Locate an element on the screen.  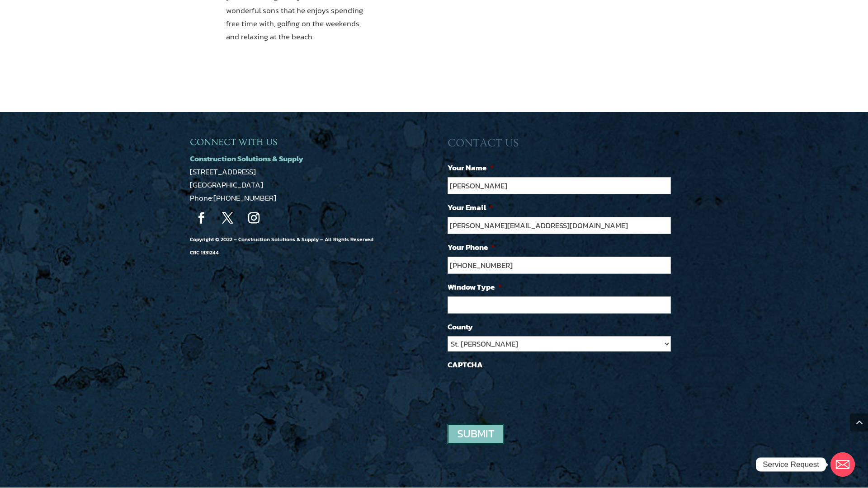
a: Follow on Facebook is located at coordinates (201, 218).